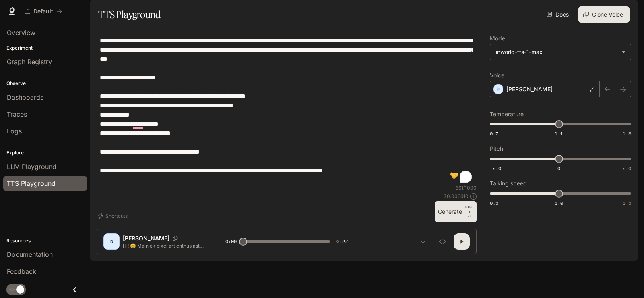 This screenshot has width=644, height=298. Describe the element at coordinates (455, 212) in the screenshot. I see `button: GenerateCTRL +⏎` at that location.